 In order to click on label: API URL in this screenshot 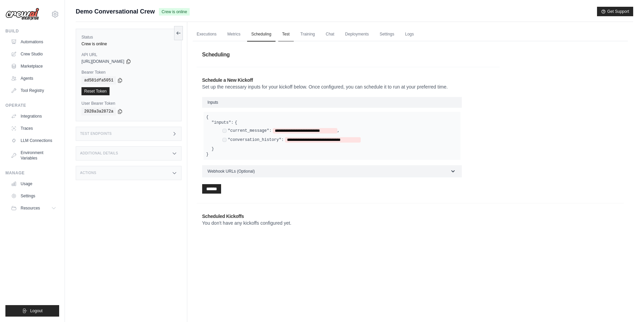, I will do `click(129, 55)`.